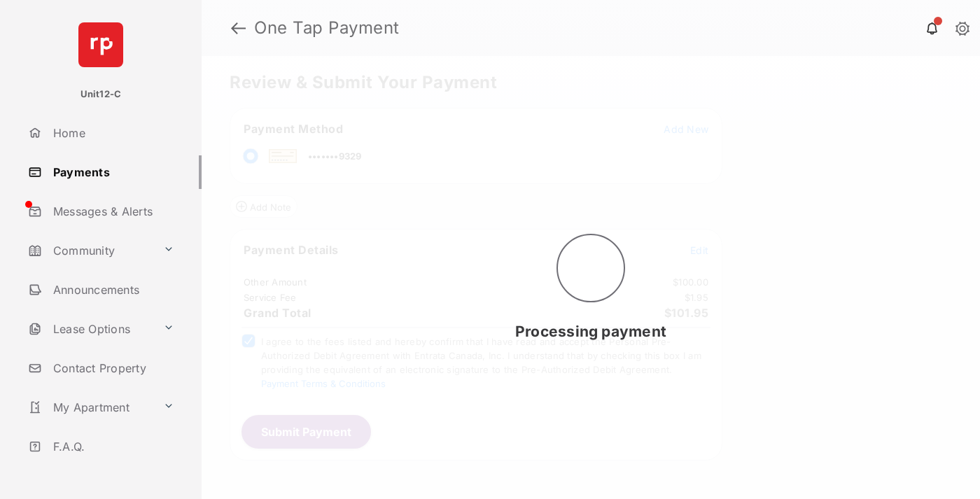  What do you see at coordinates (112, 172) in the screenshot?
I see `a: Payments` at bounding box center [112, 172].